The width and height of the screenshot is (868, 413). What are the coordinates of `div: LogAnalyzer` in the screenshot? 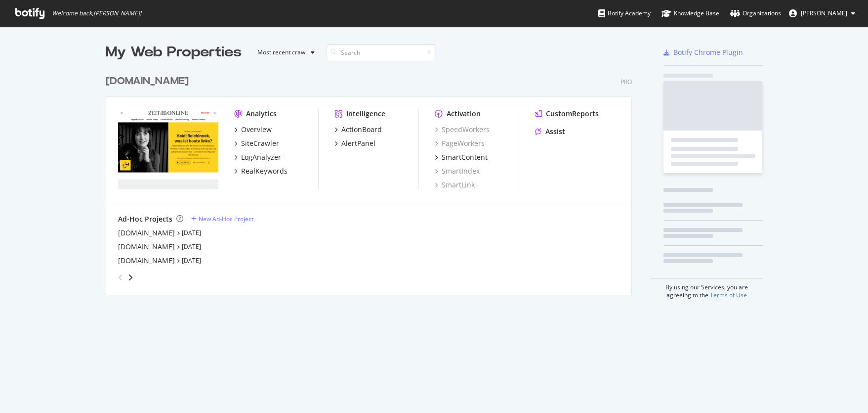 It's located at (261, 157).